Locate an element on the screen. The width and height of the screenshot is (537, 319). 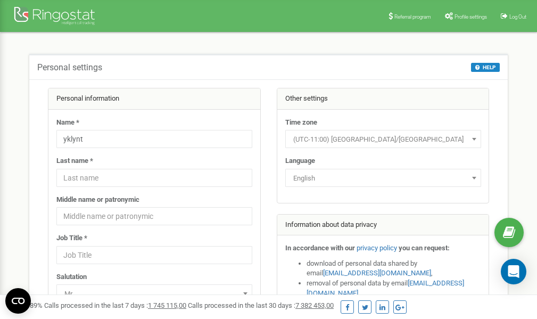
div: Personal information is located at coordinates (154, 99).